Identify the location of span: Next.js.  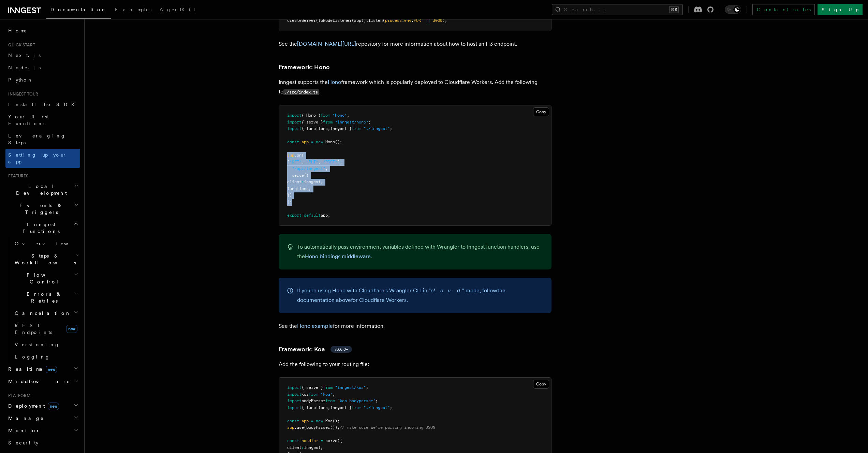
(24, 56).